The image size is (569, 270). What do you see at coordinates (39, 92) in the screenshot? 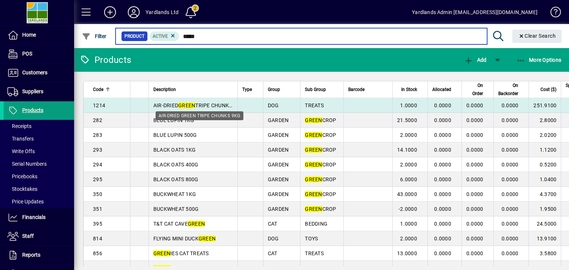
I see `a: Suppliers` at bounding box center [39, 92].